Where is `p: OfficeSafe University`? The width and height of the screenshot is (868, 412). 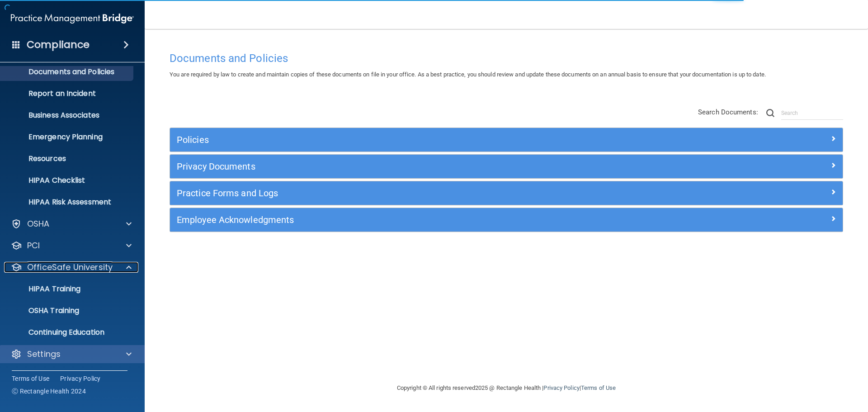
p: OfficeSafe University is located at coordinates (70, 267).